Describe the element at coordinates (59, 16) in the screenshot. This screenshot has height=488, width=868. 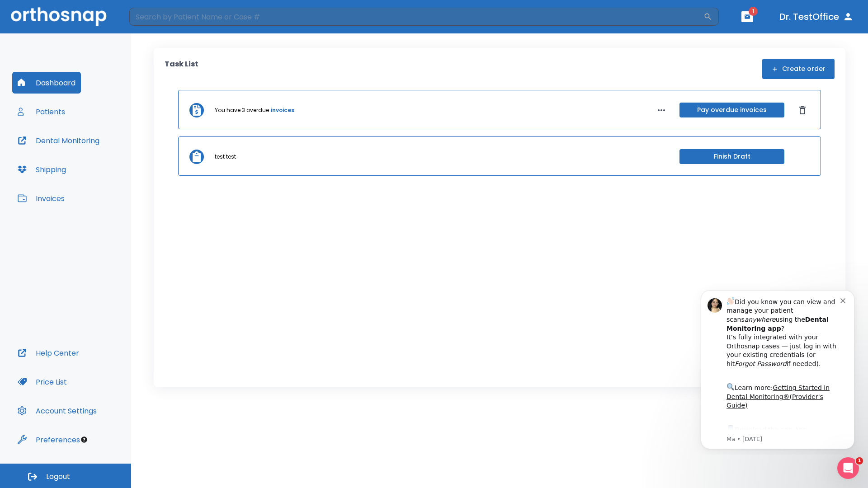
I see `img: Orthosnap` at that location.